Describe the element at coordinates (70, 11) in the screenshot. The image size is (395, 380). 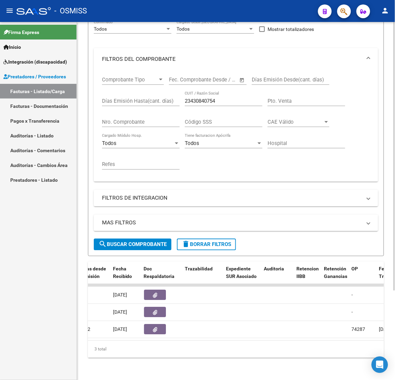
I see `span: - OSMISS` at that location.